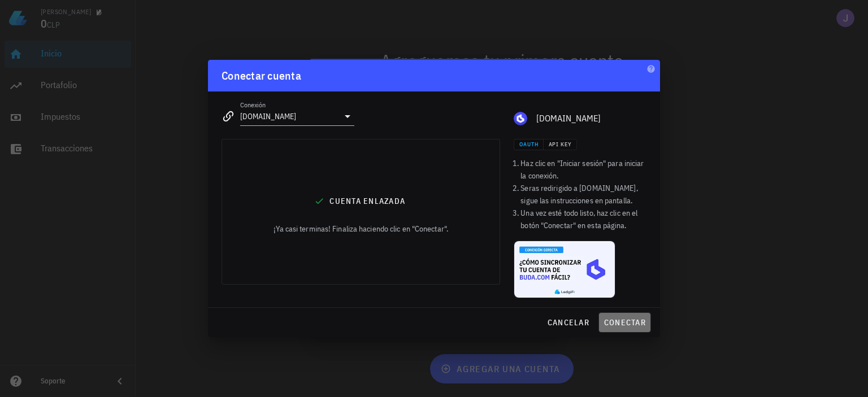  What do you see at coordinates (253, 105) in the screenshot?
I see `label: Conexión` at bounding box center [253, 105].